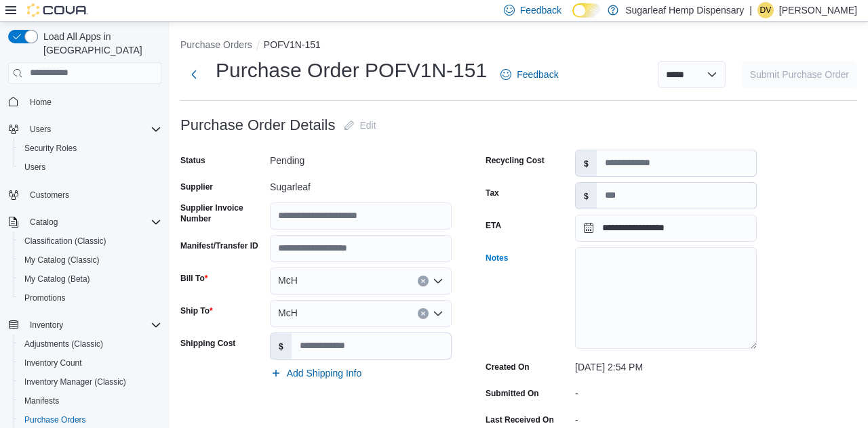  I want to click on button: Adjustments (Classic), so click(90, 344).